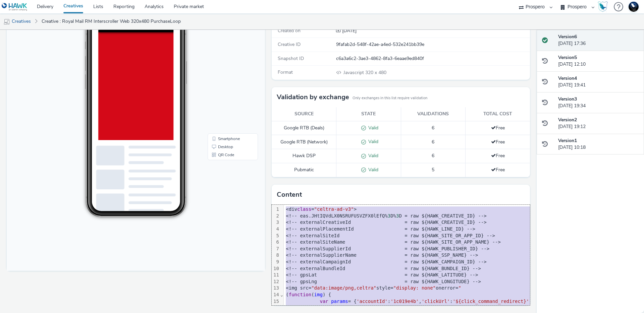 The width and height of the screenshot is (644, 313). What do you see at coordinates (276, 269) in the screenshot?
I see `div: 10` at bounding box center [276, 269].